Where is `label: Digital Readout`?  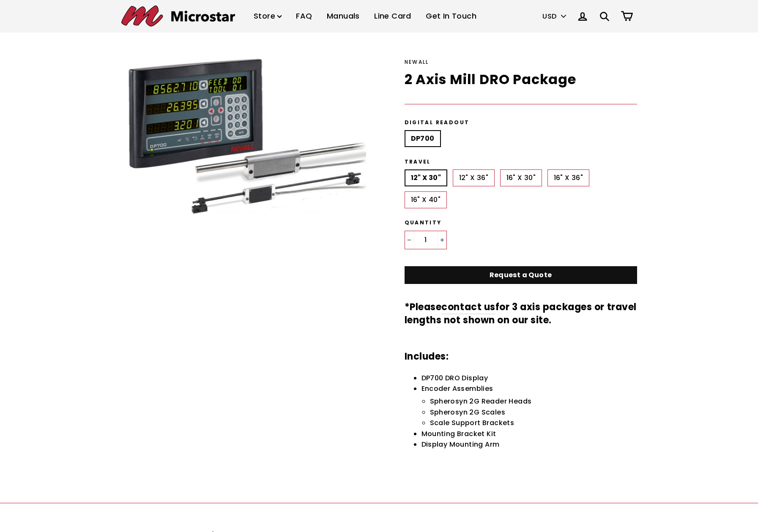
label: Digital Readout is located at coordinates (521, 123).